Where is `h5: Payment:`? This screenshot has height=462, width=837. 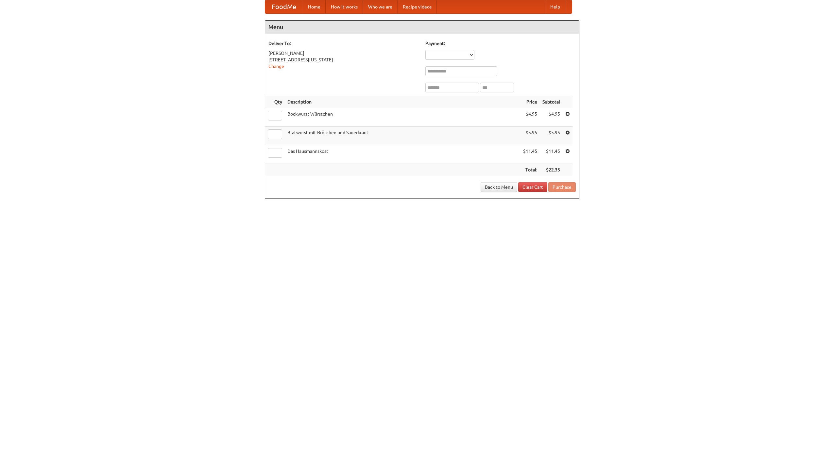
h5: Payment: is located at coordinates (500, 43).